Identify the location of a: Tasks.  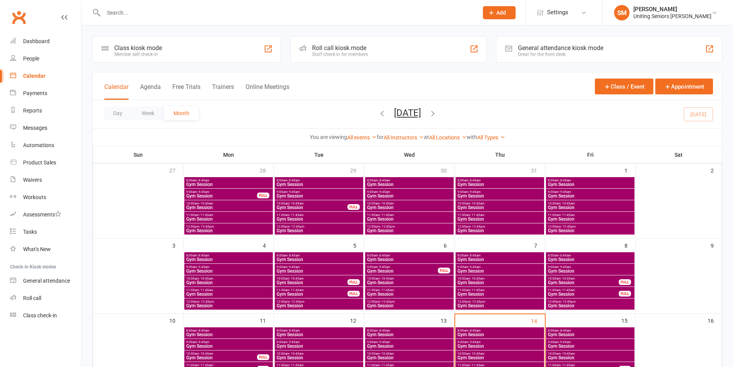
(45, 232).